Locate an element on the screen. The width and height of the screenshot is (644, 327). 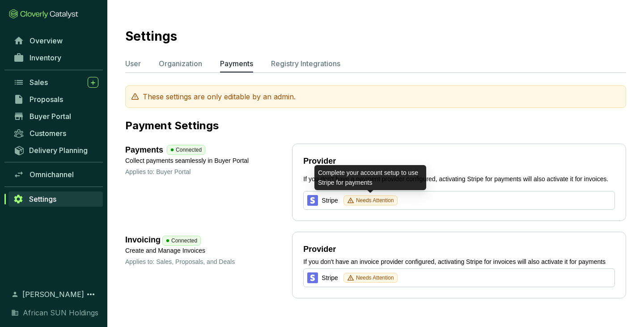
span: Settings is located at coordinates (42, 199).